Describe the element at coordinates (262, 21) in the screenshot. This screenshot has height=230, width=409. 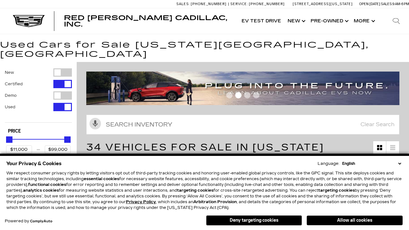
I see `a: EV Test Drive` at that location.